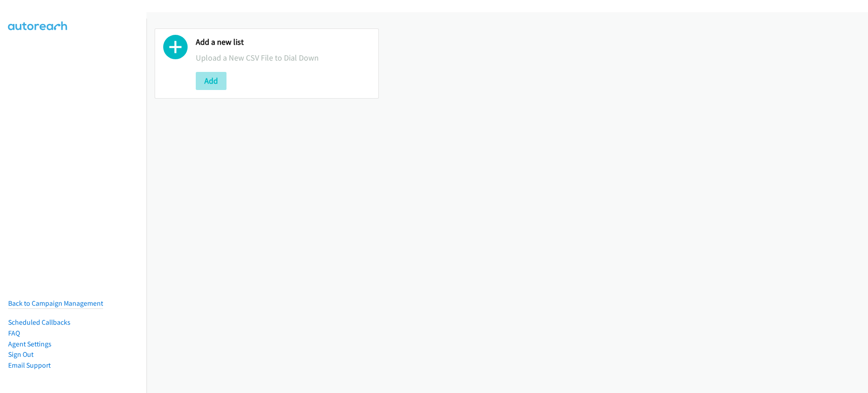  What do you see at coordinates (39, 322) in the screenshot?
I see `a: Scheduled Callbacks` at bounding box center [39, 322].